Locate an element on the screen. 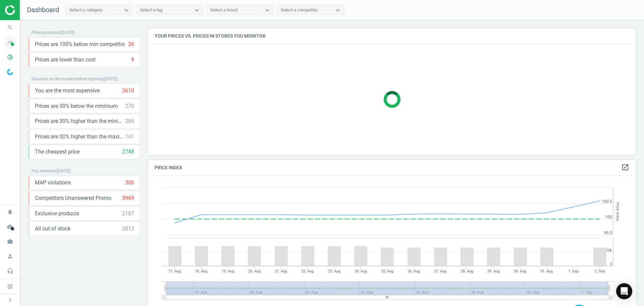 Image resolution: width=644 pixels, height=306 pixels. a: open_in_new is located at coordinates (625, 168).